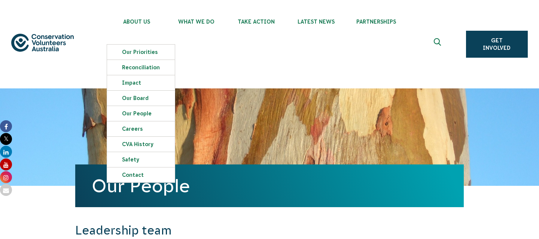  Describe the element at coordinates (269, 186) in the screenshot. I see `h1: Our People` at that location.